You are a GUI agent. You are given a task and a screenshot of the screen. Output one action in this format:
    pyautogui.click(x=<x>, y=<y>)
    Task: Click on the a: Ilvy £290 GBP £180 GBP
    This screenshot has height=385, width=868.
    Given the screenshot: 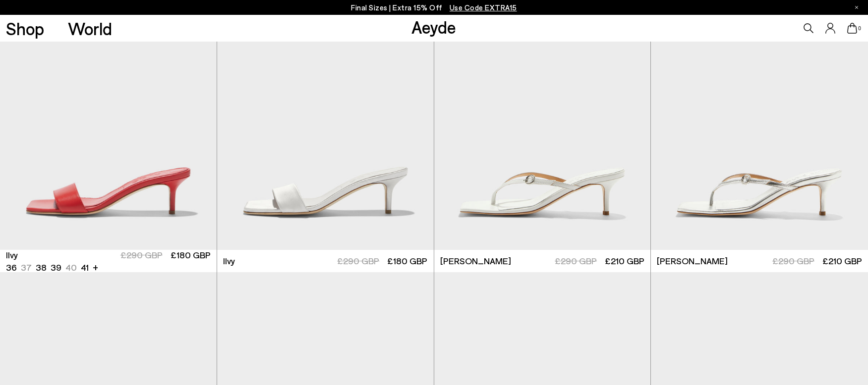 What is the action you would take?
    pyautogui.click(x=325, y=261)
    